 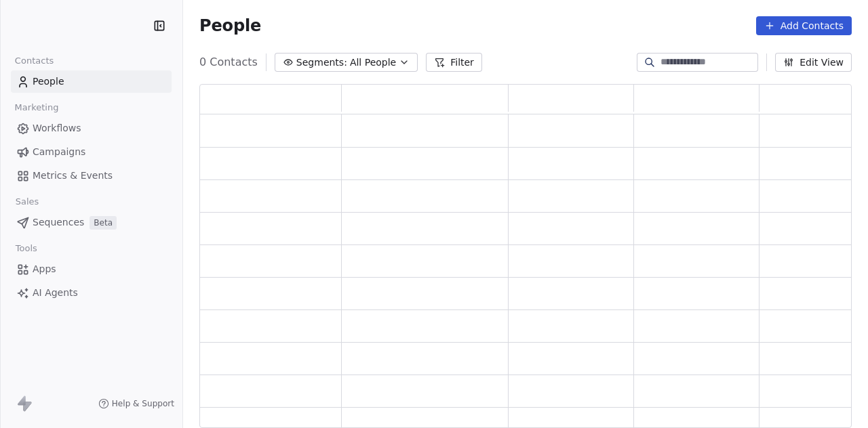 What do you see at coordinates (803, 26) in the screenshot?
I see `button: Add Contacts` at bounding box center [803, 26].